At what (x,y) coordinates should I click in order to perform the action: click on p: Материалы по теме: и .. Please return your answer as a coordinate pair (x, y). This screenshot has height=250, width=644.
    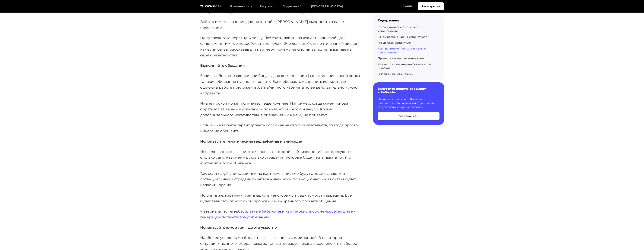
    Looking at the image, I should click on (281, 214).